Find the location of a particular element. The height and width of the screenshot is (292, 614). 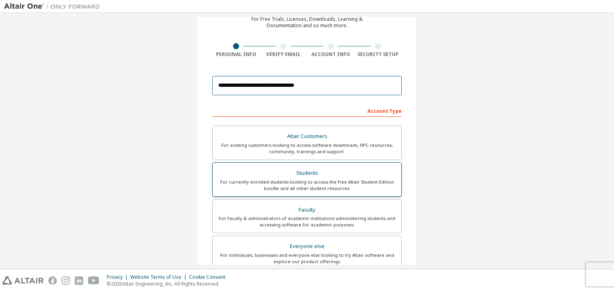

div: Cookie Consent is located at coordinates (210, 277).